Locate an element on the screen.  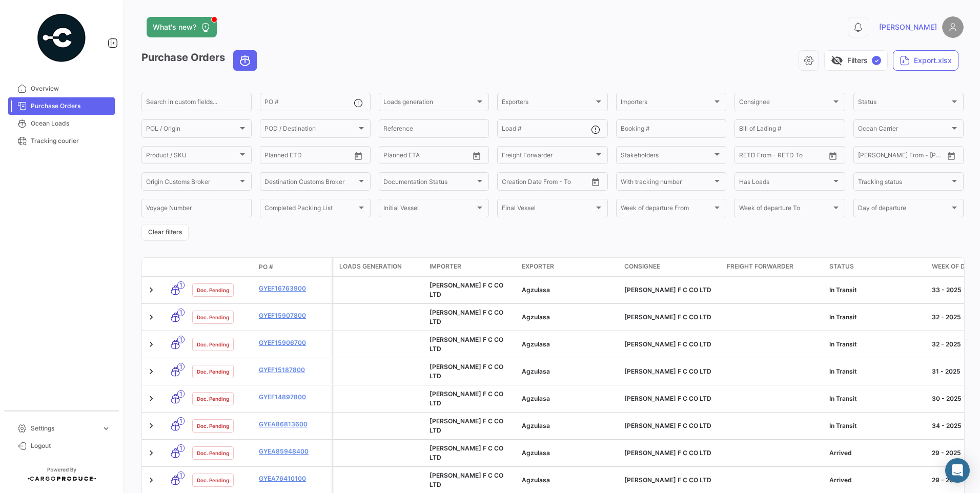
span: Logout is located at coordinates (71, 446).